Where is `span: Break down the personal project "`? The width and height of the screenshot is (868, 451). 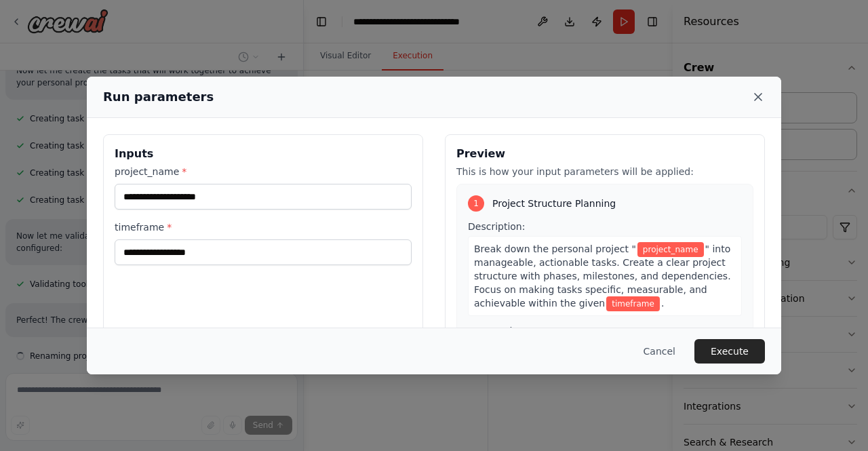
span: Break down the personal project " is located at coordinates (555, 249).